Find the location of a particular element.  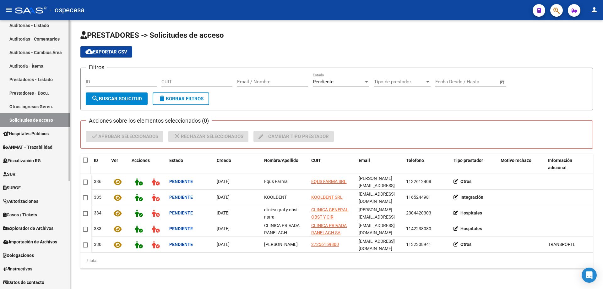

span: CLINICA PRIVADA RANELAGH is located at coordinates (282, 229).